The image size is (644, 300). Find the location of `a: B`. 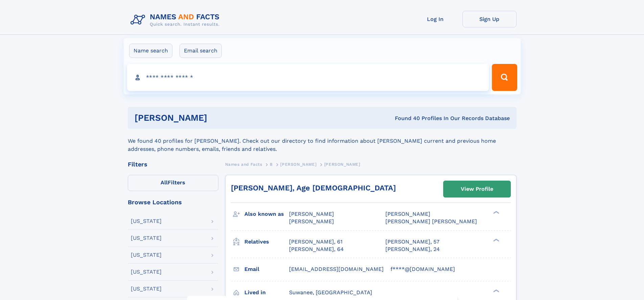

a: B is located at coordinates (271, 164).